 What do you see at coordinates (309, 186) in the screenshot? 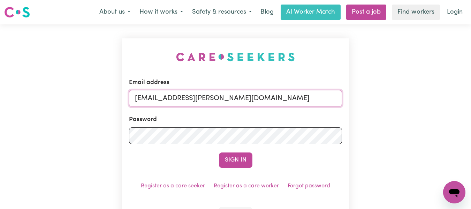
I see `a: Forgot password` at bounding box center [309, 186].